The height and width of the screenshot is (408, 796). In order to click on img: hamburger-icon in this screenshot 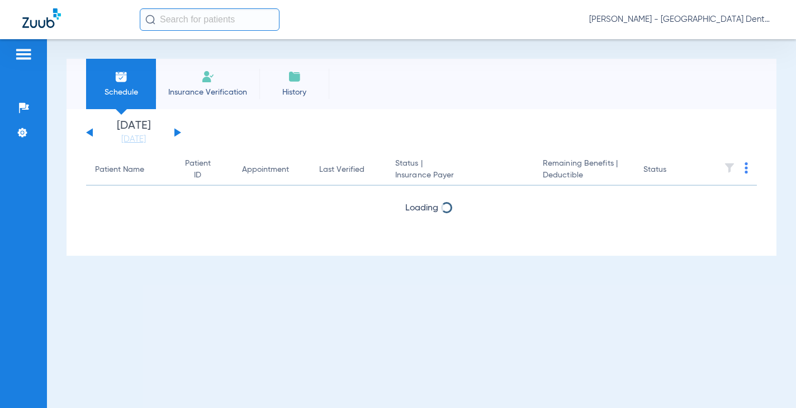, I will do `click(23, 54)`.